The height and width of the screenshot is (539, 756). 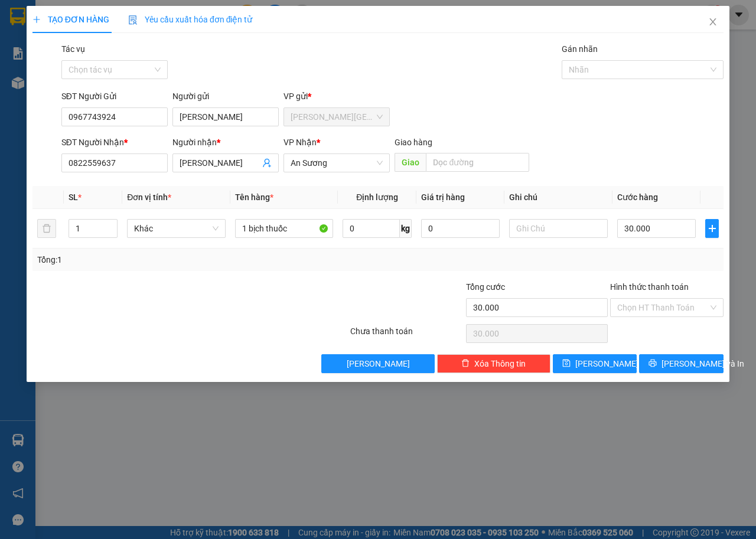 I want to click on span: An Sương, so click(x=336, y=163).